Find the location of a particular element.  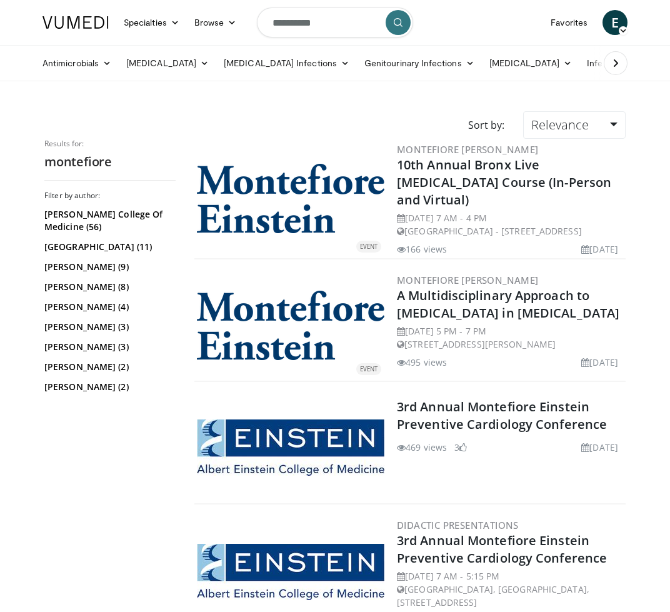

img: bc64d5ef-8a4b-4c7c-8e27-fb0f95fe3c4d.png.300x170_q85_autocrop_double_scale_upscale_version-0.2.jpg is located at coordinates (290, 572).